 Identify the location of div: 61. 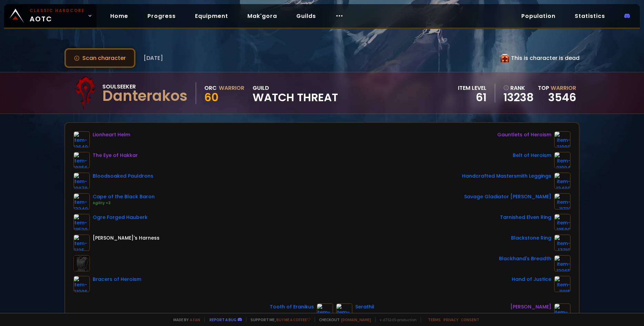
(472, 97).